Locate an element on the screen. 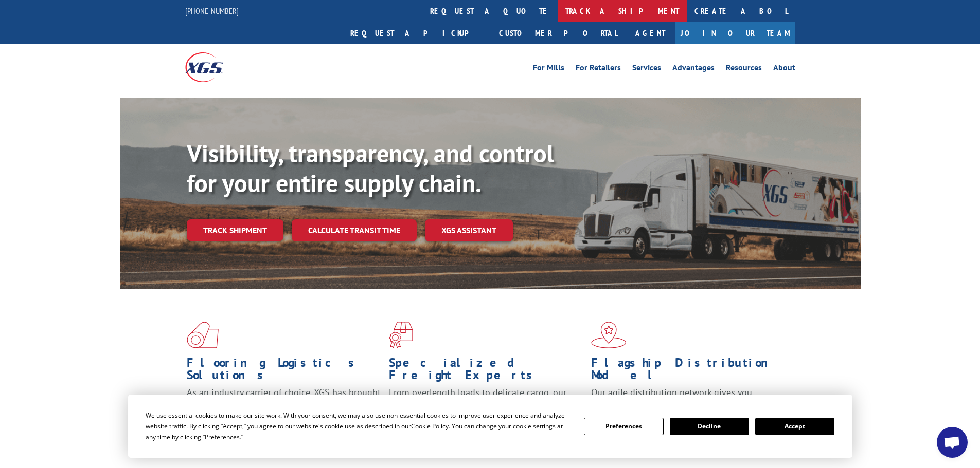 Image resolution: width=980 pixels, height=468 pixels. div: Cookie Consent Prompt is located at coordinates (490, 426).